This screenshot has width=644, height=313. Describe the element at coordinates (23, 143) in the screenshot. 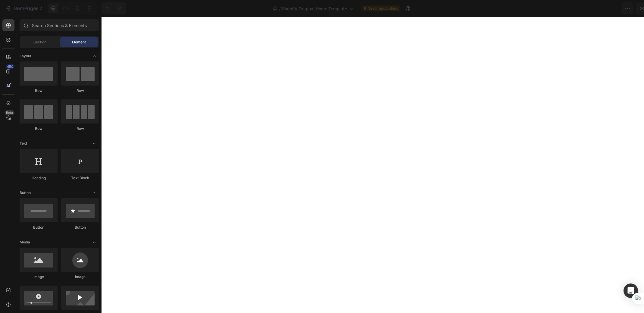

I see `span: Text` at that location.